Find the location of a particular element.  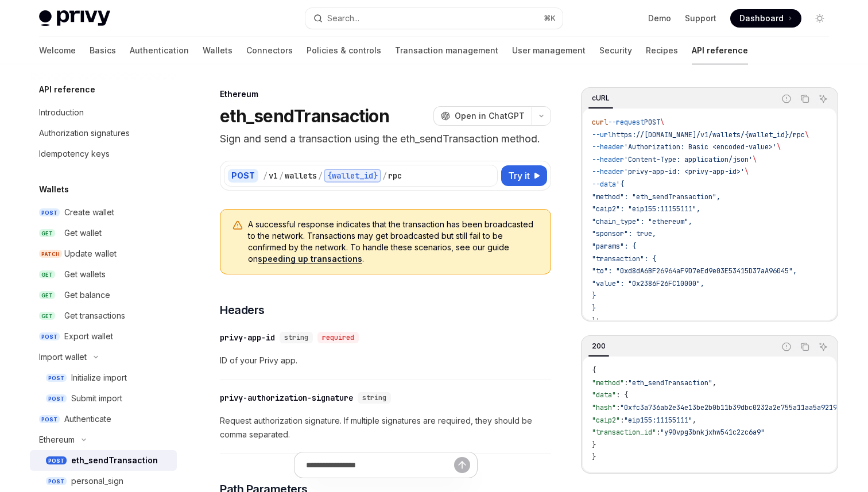

div: cURL is located at coordinates (600, 98).